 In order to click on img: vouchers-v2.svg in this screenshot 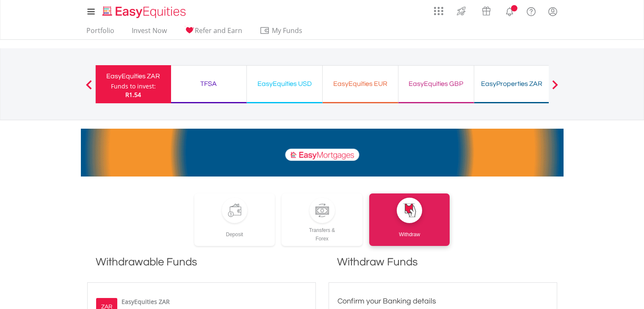, I will do `click(486, 11)`.